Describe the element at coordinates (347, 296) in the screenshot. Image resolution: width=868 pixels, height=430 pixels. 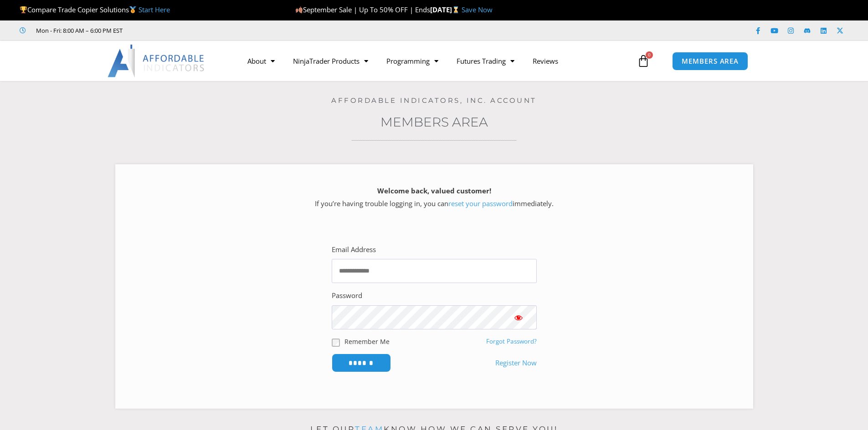
I see `label: Password` at that location.